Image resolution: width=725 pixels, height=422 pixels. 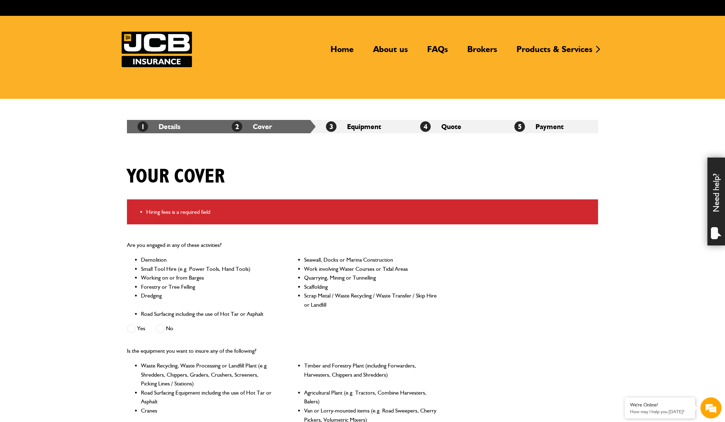 I want to click on img: JCB Insurance Services logo, so click(x=157, y=49).